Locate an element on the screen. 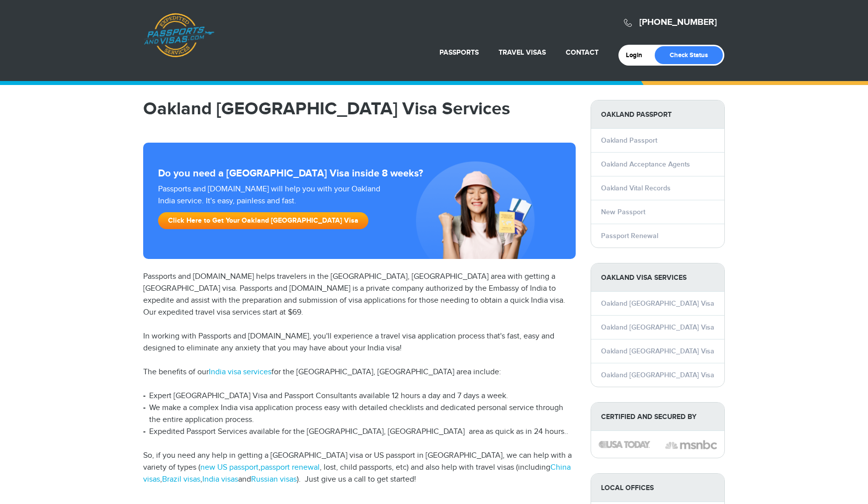 This screenshot has height=504, width=868. a: New Passport is located at coordinates (623, 212).